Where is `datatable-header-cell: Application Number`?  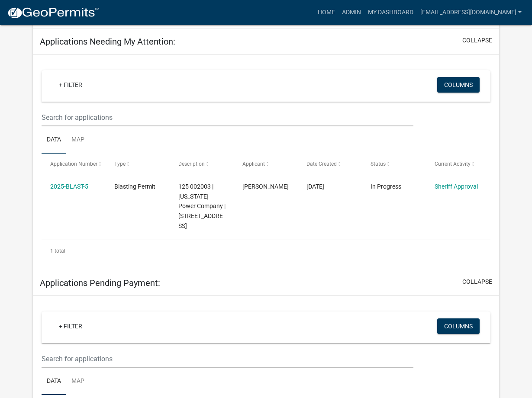
datatable-header-cell: Application Number is located at coordinates (74, 164).